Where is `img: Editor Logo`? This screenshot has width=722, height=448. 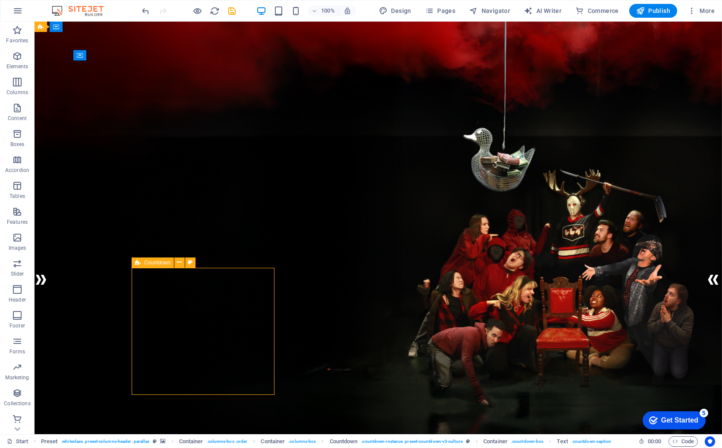
img: Editor Logo is located at coordinates (82, 11).